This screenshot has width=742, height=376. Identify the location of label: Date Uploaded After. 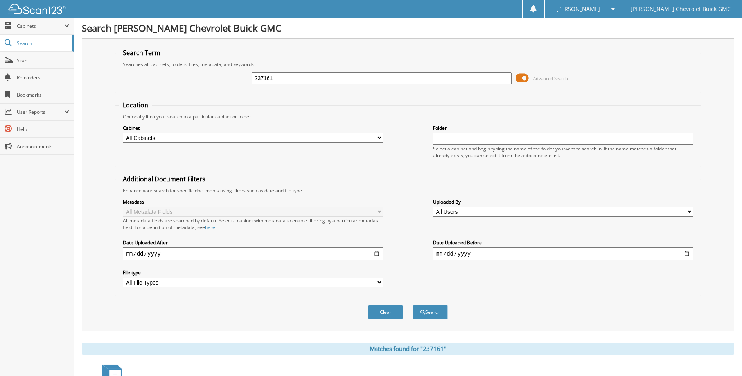
(253, 242).